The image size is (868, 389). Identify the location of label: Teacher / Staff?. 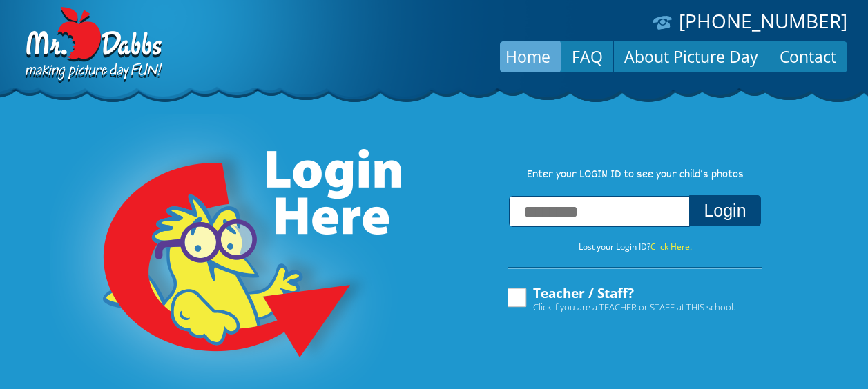
(620, 299).